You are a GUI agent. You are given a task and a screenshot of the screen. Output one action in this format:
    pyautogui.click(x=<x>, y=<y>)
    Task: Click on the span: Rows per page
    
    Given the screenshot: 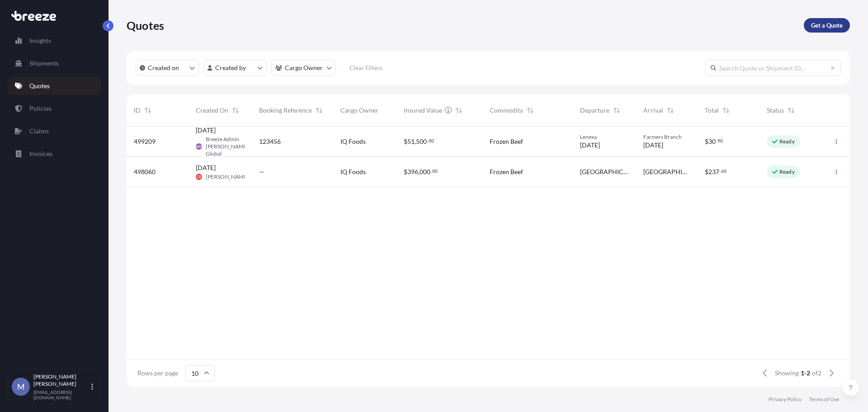 What is the action you would take?
    pyautogui.click(x=158, y=373)
    